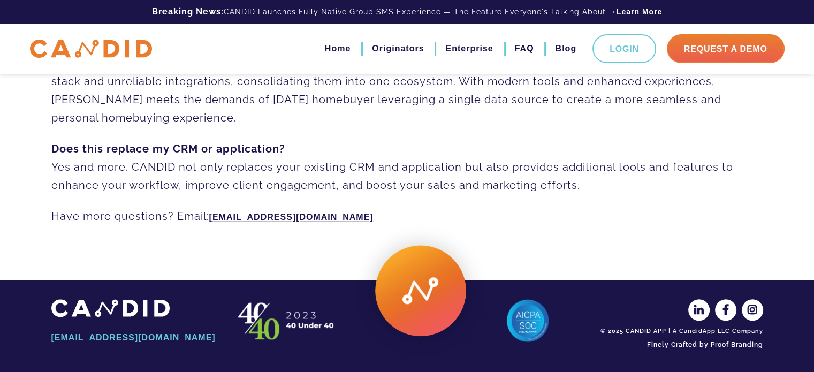  Describe the element at coordinates (407, 217) in the screenshot. I see `p: Have more questions? Email:` at that location.